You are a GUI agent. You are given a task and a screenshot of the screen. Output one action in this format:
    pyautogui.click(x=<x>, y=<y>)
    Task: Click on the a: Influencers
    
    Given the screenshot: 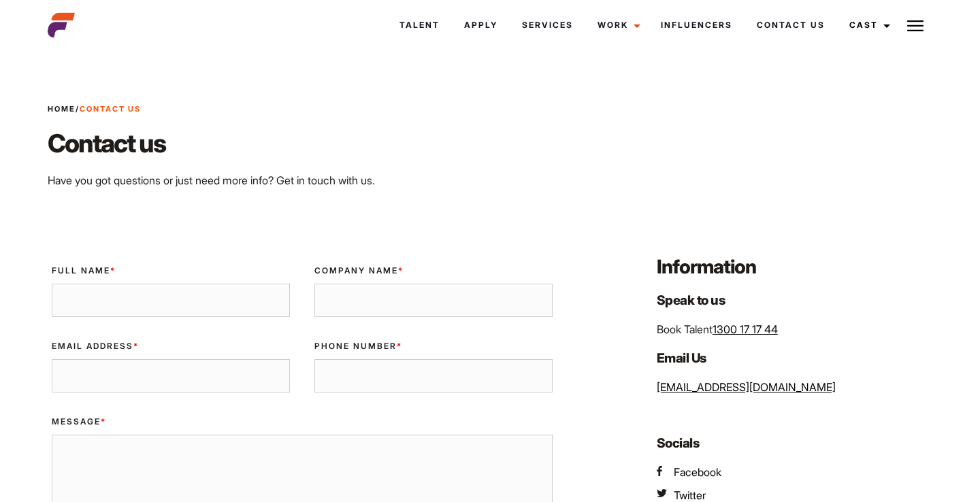 What is the action you would take?
    pyautogui.click(x=696, y=25)
    